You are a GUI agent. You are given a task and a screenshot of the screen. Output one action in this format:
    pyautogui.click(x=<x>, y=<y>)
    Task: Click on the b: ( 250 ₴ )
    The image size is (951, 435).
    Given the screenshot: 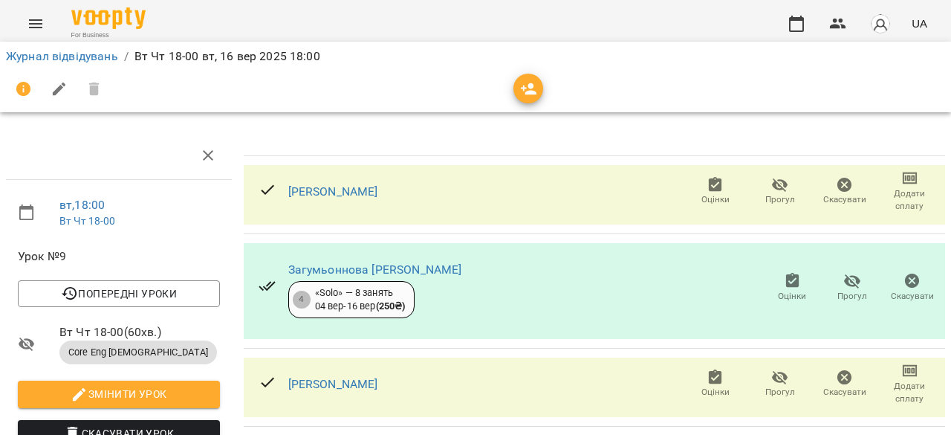 What is the action you would take?
    pyautogui.click(x=391, y=305)
    